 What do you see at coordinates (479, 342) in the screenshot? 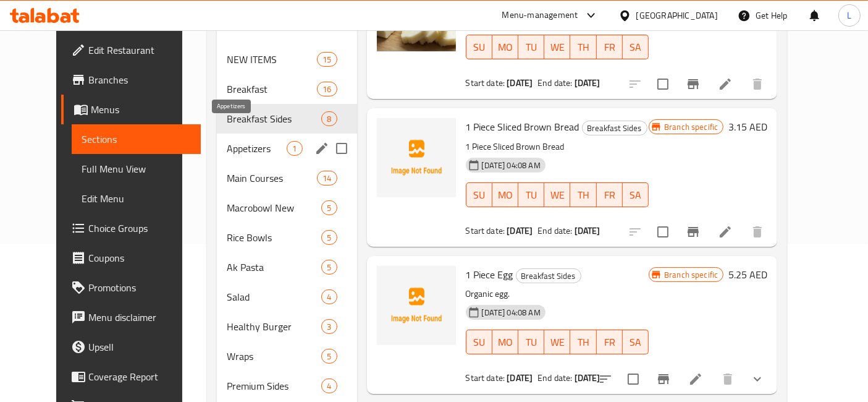
I see `span: SU` at bounding box center [479, 342].